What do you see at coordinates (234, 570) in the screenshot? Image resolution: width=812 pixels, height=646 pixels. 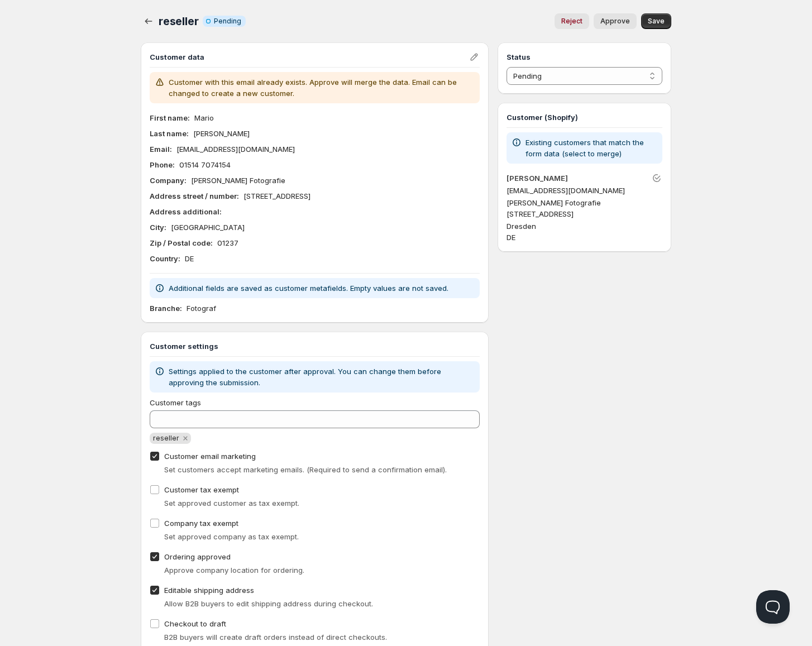 I see `span: Approve company location for ordering.` at bounding box center [234, 570].